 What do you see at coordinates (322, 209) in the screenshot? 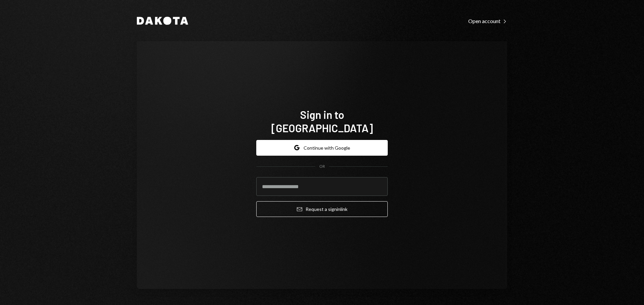
I see `button: Request a signinlink` at bounding box center [322, 209].